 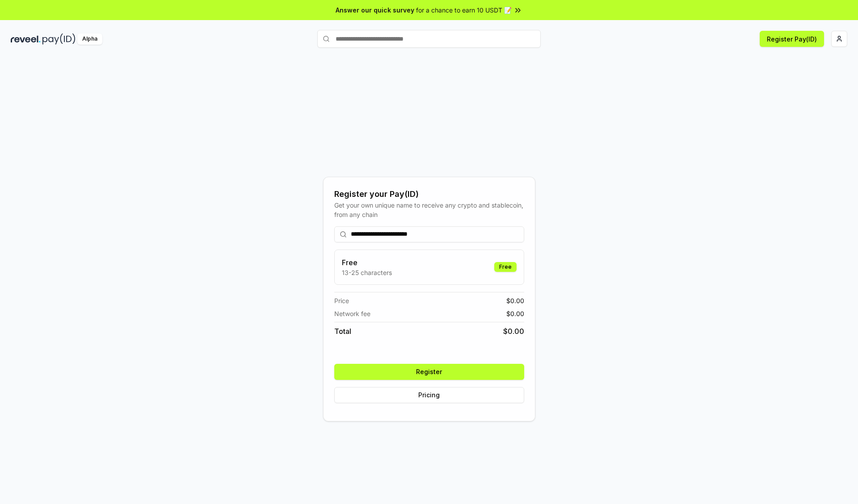 What do you see at coordinates (429, 396) in the screenshot?
I see `button: Pricing` at bounding box center [429, 396].